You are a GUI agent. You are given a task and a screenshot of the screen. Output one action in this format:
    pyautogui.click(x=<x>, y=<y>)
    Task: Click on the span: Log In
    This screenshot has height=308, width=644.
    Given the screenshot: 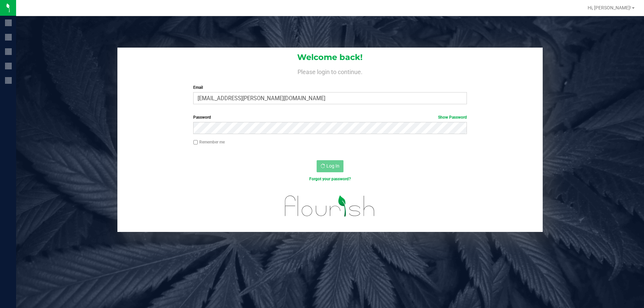 What is the action you would take?
    pyautogui.click(x=333, y=166)
    